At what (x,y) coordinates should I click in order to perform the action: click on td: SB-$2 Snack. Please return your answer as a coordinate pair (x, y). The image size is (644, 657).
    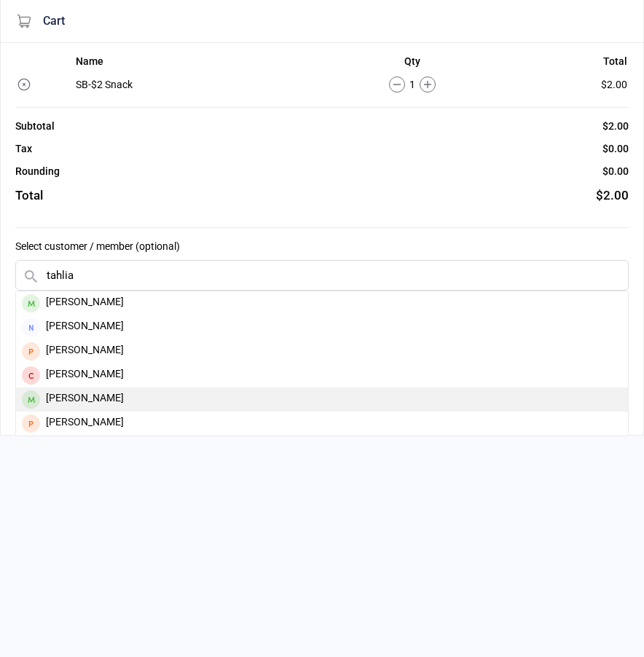
    Looking at the image, I should click on (188, 85).